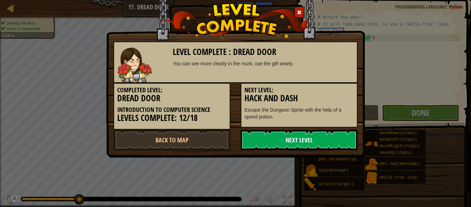  I want to click on div: You can see more clearly in the murk; use the gift wisely., so click(263, 63).